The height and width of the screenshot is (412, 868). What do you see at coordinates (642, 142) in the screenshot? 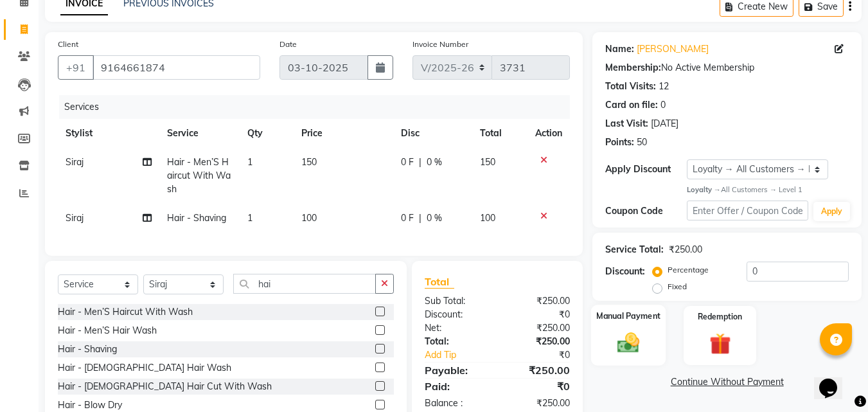
I see `div: 50` at bounding box center [642, 142].